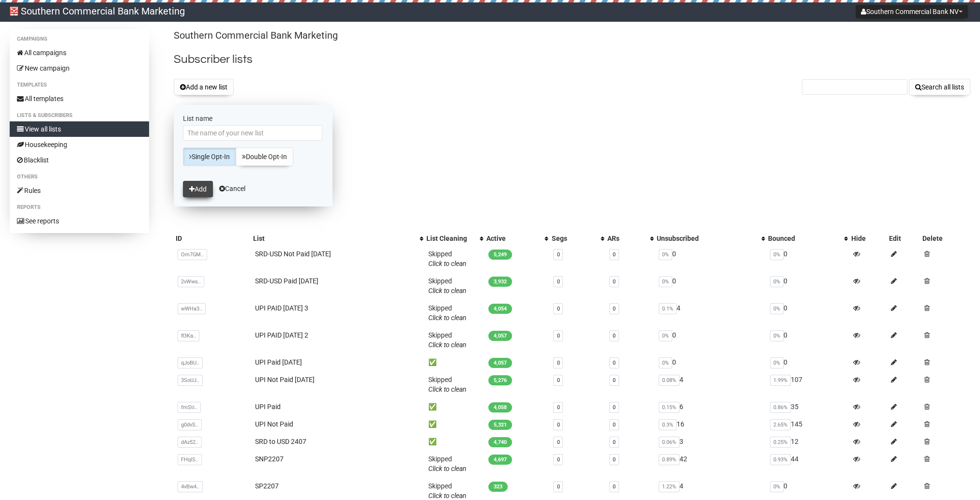 The width and height of the screenshot is (980, 500). Describe the element at coordinates (269, 459) in the screenshot. I see `a: SNP2207` at that location.